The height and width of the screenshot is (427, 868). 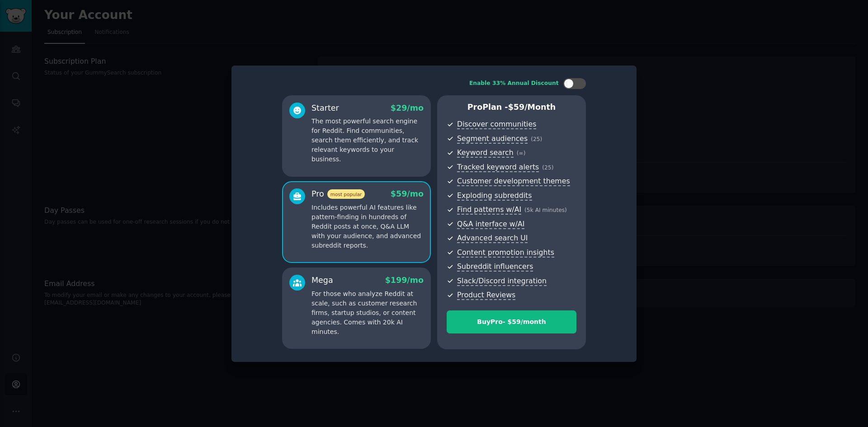 I want to click on span: Exploding subreddits, so click(x=494, y=196).